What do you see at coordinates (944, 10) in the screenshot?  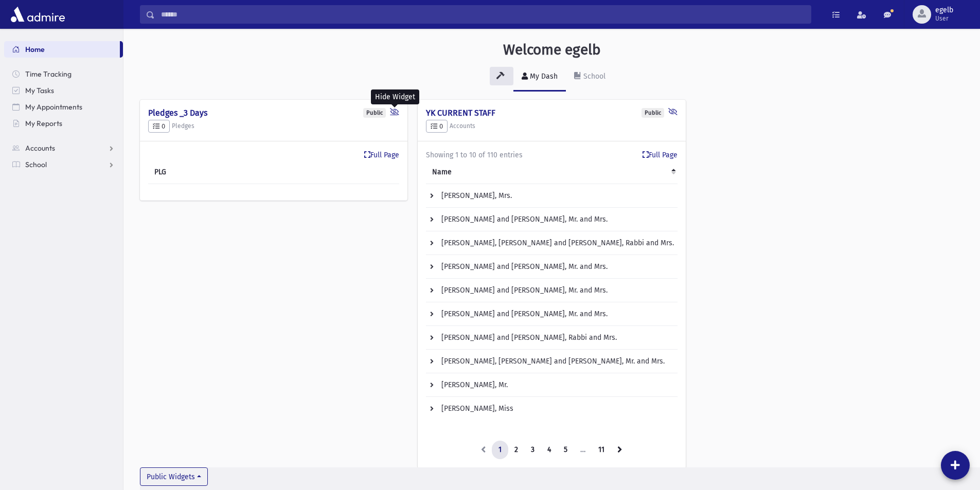 I see `span: egelb` at bounding box center [944, 10].